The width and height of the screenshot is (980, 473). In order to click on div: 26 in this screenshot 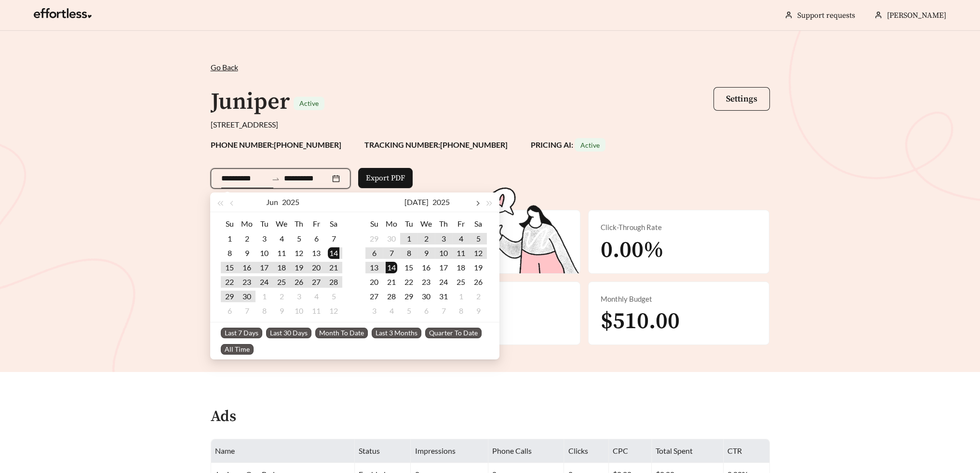, I will do `click(299, 283)`.